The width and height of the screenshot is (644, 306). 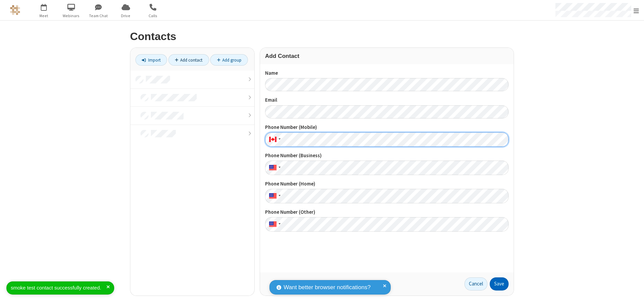 What do you see at coordinates (274, 139) in the screenshot?
I see `div: Canada: + 1` at bounding box center [274, 139].